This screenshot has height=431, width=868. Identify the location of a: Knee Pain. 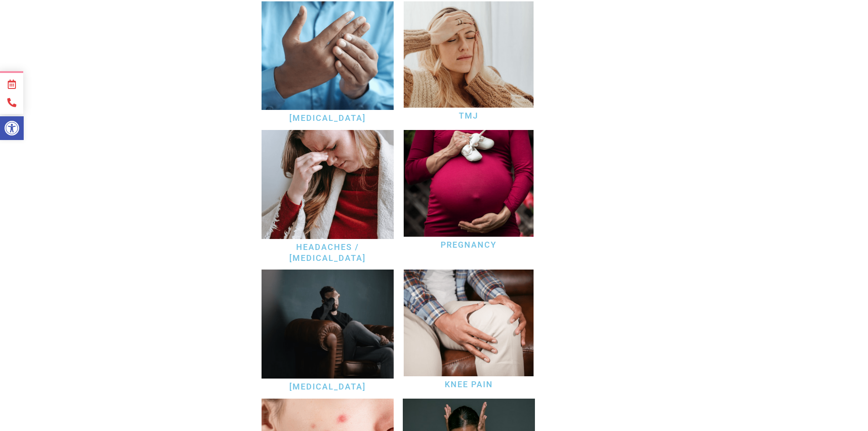
(469, 384).